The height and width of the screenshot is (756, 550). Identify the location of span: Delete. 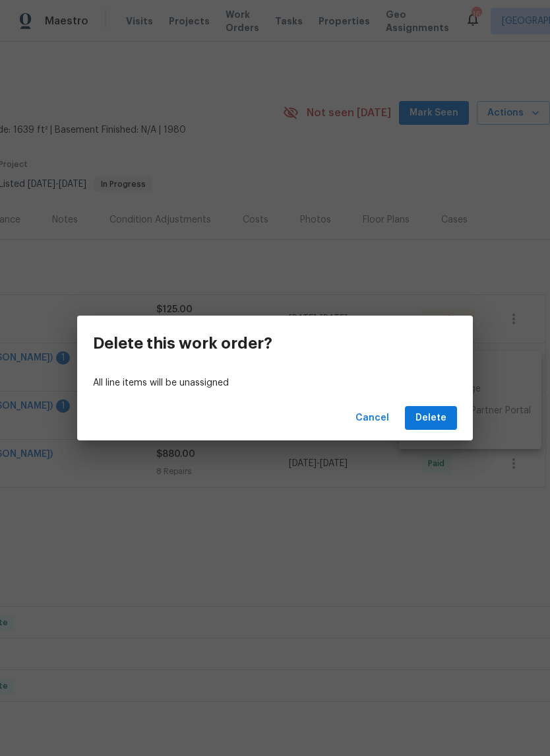
(430, 417).